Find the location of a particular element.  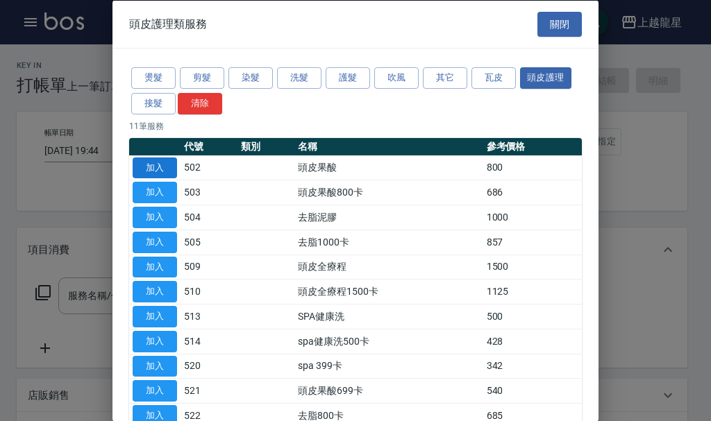

td: 686 is located at coordinates (532, 192).